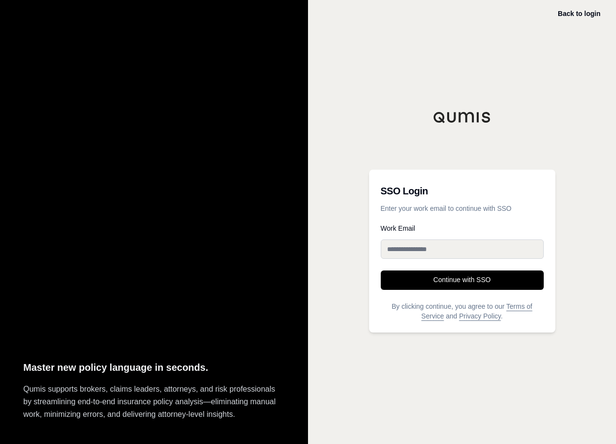 This screenshot has width=616, height=444. I want to click on a: Privacy Policy, so click(480, 316).